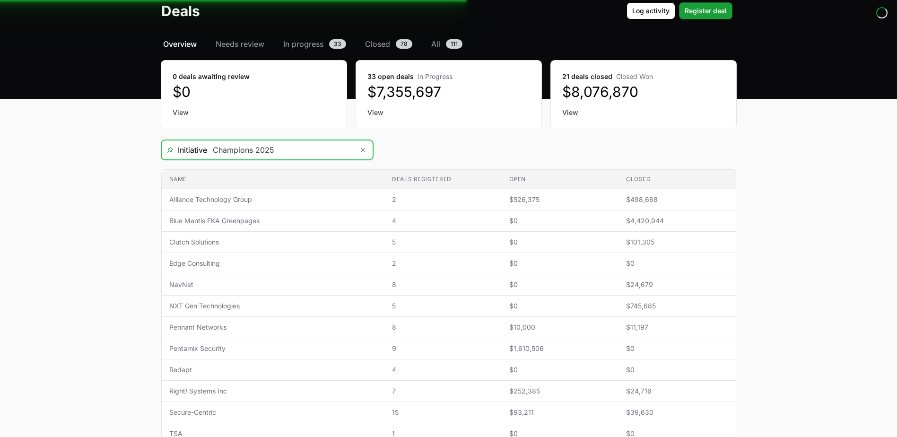  I want to click on button: Log activity, so click(651, 11).